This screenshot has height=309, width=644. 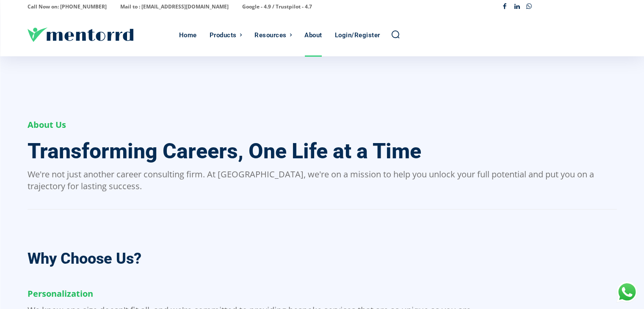 What do you see at coordinates (60, 294) in the screenshot?
I see `h3: Personalization` at bounding box center [60, 294].